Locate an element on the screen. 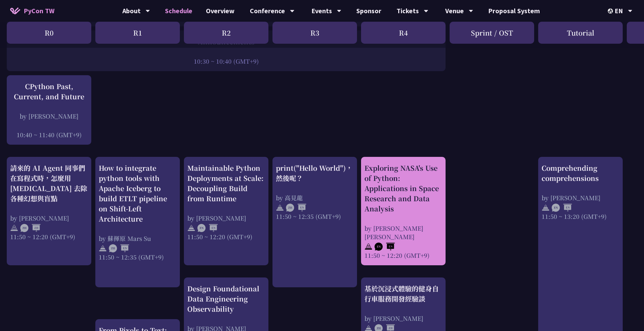 The width and height of the screenshot is (644, 331). div: Design Foundational Data Engineering Observability is located at coordinates (227, 299).